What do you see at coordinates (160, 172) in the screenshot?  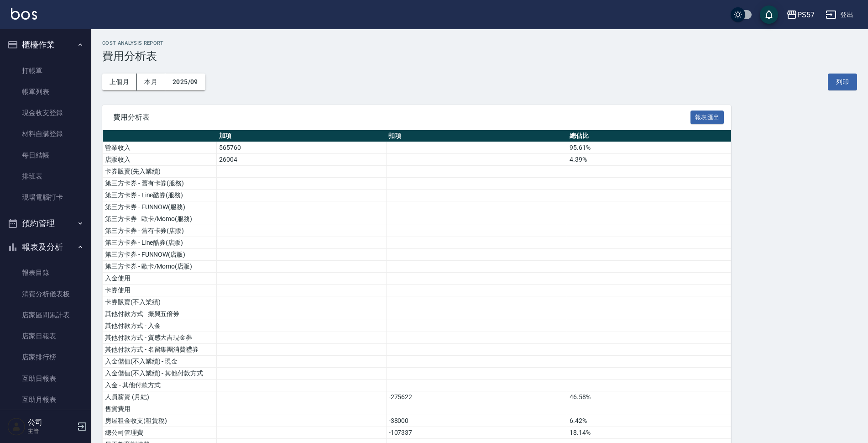 I see `td: 卡券販賣(先入業績)` at bounding box center [160, 172].